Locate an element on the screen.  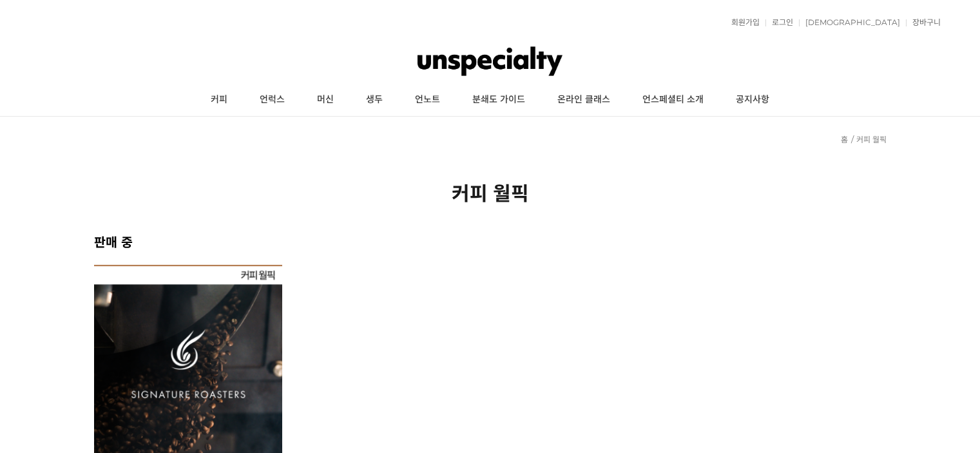
h2: 판매 중 is located at coordinates (490, 241).